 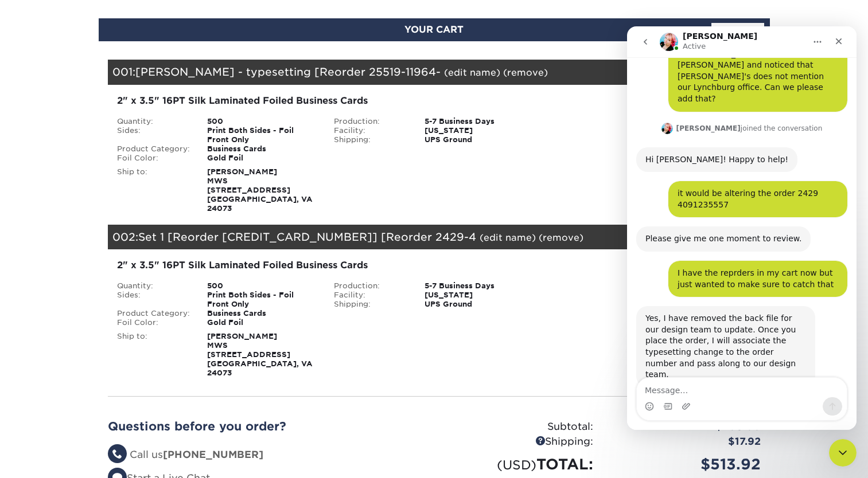 I want to click on div: Please give me one moment to review., so click(x=96, y=213).